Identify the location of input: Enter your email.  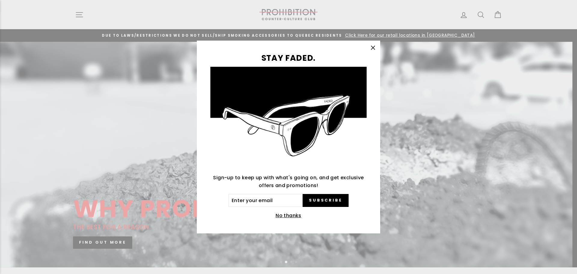
(266, 201).